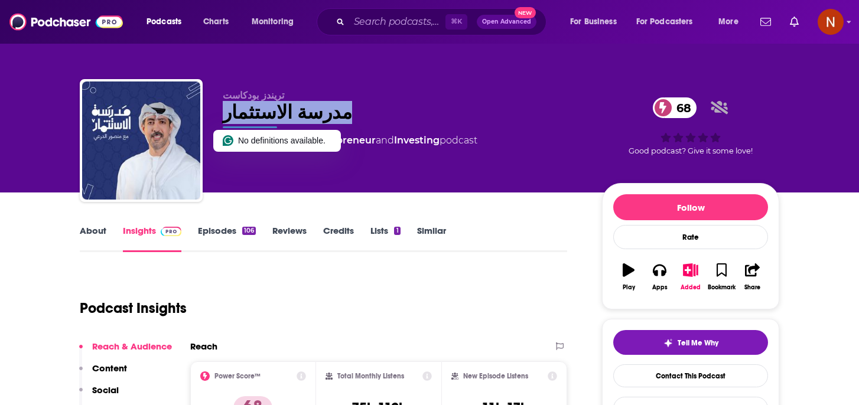  What do you see at coordinates (660, 288) in the screenshot?
I see `div: Apps` at bounding box center [660, 288].